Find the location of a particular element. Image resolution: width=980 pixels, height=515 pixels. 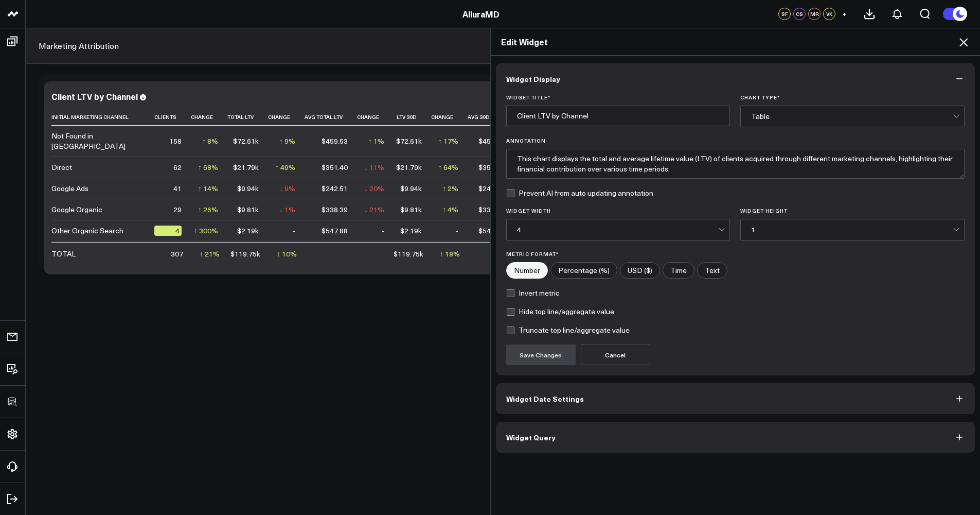

label: Annotation is located at coordinates (735, 141).